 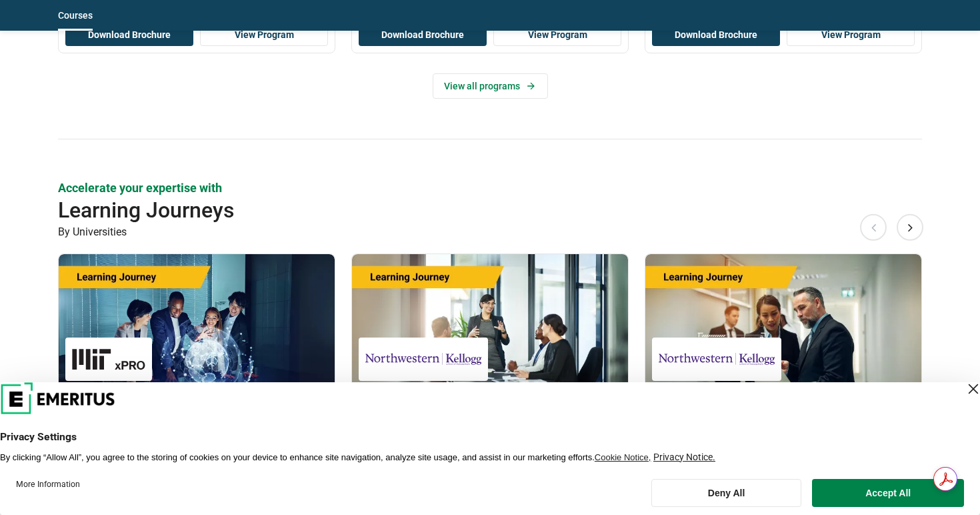 What do you see at coordinates (874, 227) in the screenshot?
I see `button: Previous` at bounding box center [874, 227].